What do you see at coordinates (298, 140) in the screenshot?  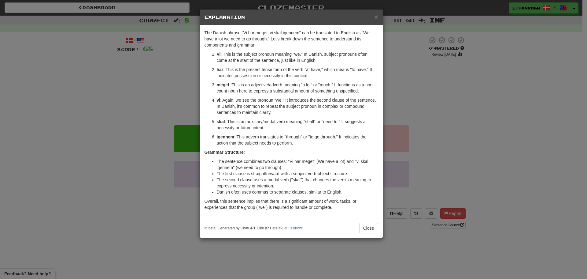 I see `p: : This adverb translates to "through" or "to go through." It indicates the action that the subjec...` at bounding box center [298, 140].